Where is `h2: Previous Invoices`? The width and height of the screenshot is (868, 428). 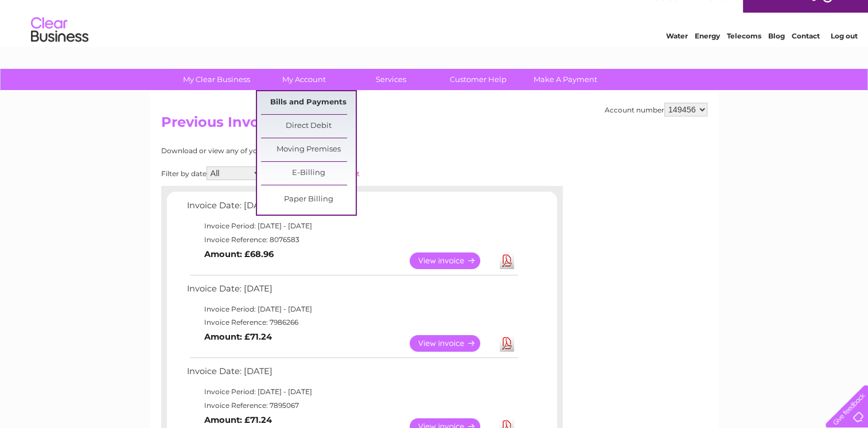 h2: Previous Invoices is located at coordinates (434, 125).